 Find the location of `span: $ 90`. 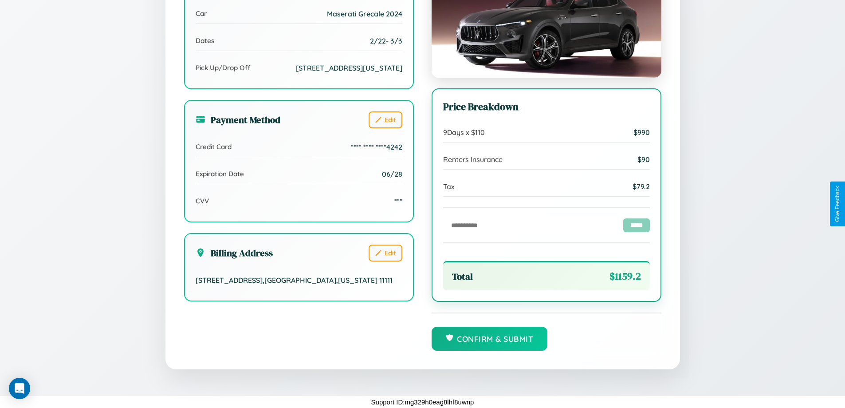

span: $ 90 is located at coordinates (644, 159).